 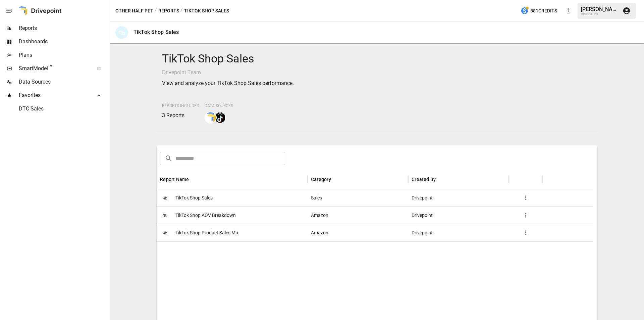 What do you see at coordinates (600, 14) in the screenshot?
I see `div: Other Half Pet` at bounding box center [600, 14].